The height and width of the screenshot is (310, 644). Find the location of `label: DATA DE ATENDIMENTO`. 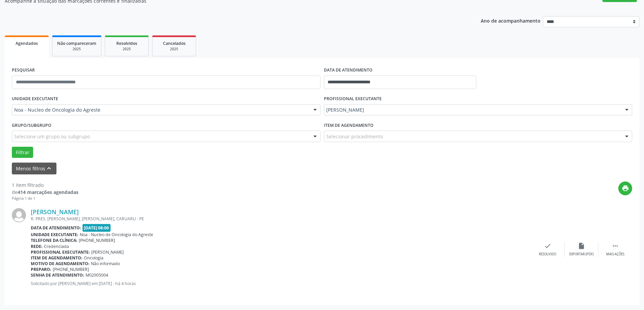

label: DATA DE ATENDIMENTO is located at coordinates (348, 70).